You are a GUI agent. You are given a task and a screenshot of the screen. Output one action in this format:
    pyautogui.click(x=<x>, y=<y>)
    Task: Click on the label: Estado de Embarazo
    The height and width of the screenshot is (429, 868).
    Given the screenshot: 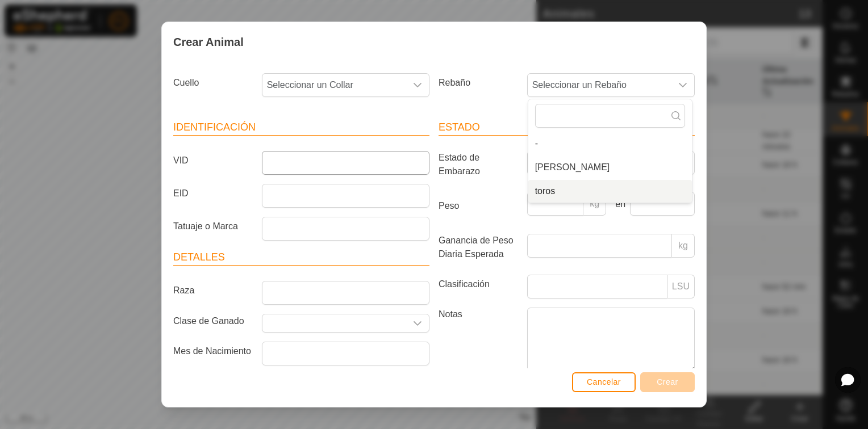 What is the action you would take?
    pyautogui.click(x=478, y=164)
    